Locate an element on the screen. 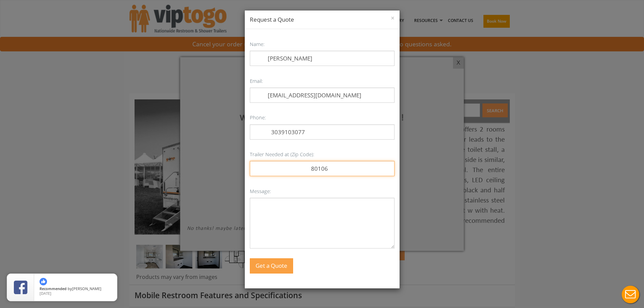  form: Contact form is located at coordinates (322, 159).